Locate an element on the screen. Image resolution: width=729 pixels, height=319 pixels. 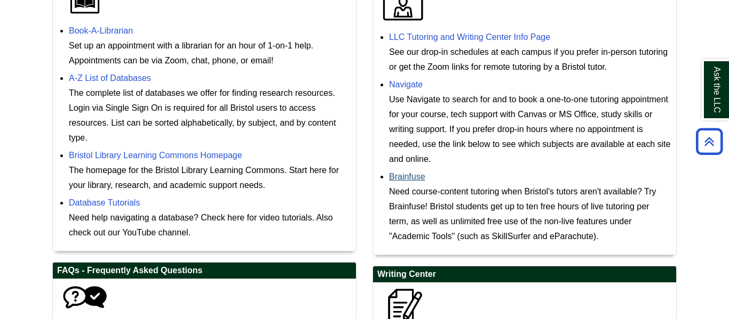
a: A-Z List of Databases is located at coordinates (110, 78).